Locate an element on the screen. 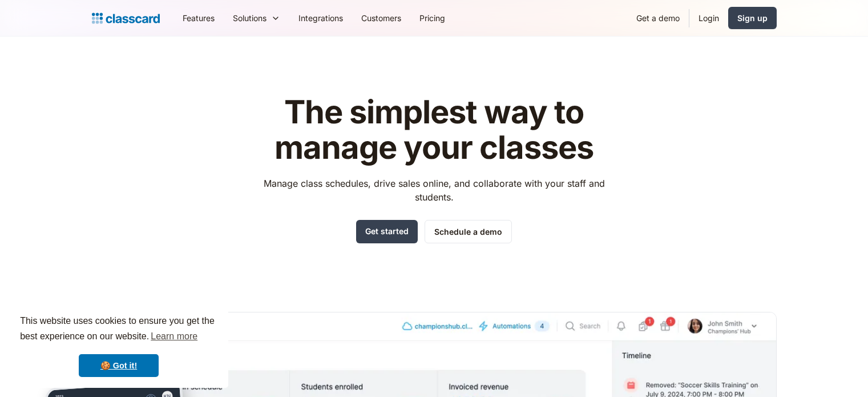  h1: The simplest way to manage your classes is located at coordinates (434, 129).